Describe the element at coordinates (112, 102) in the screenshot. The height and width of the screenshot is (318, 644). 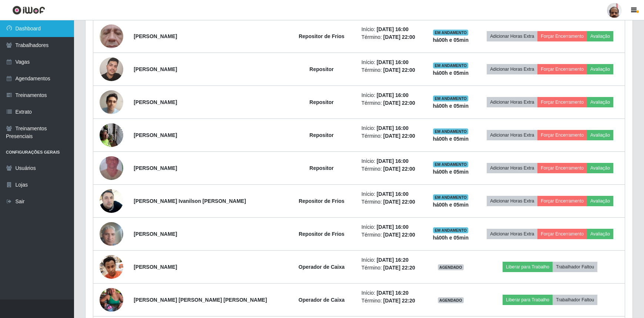
I see `img: 1746822595622.jpeg` at that location.